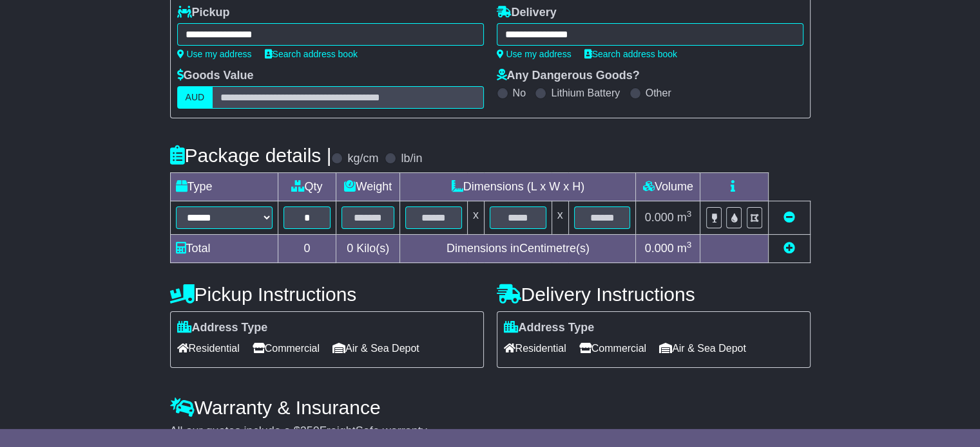  Describe the element at coordinates (668, 187) in the screenshot. I see `td: Volume` at that location.